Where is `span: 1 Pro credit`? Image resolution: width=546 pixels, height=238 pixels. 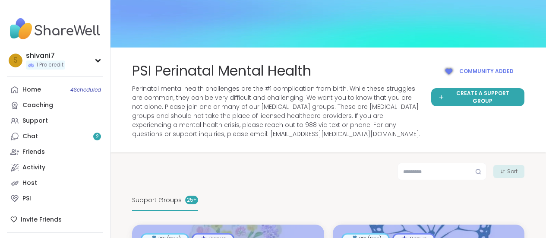
span: 1 Pro credit is located at coordinates (50, 65).